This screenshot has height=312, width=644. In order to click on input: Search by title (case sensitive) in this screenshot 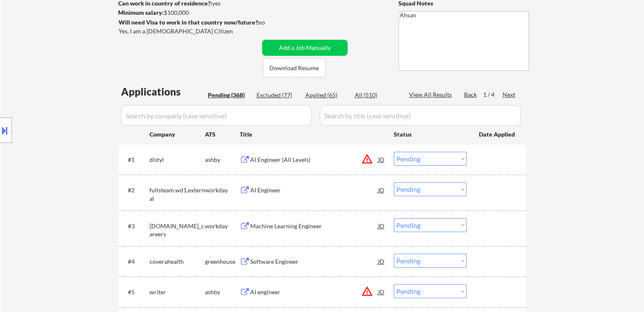, I will do `click(420, 115)`.